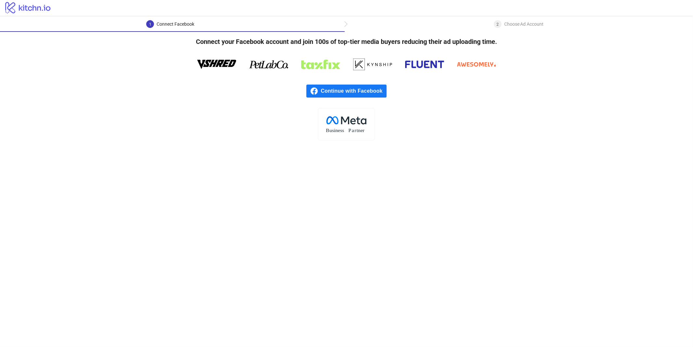  I want to click on tspan: B, so click(327, 130).